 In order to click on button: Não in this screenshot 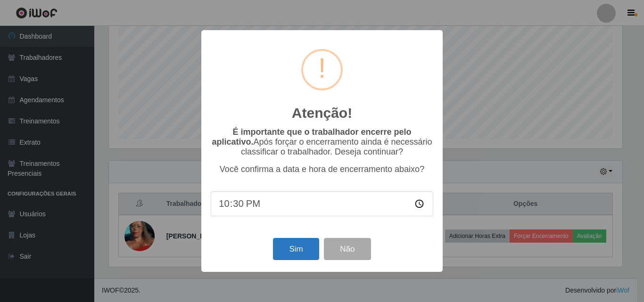, I will do `click(347, 249)`.